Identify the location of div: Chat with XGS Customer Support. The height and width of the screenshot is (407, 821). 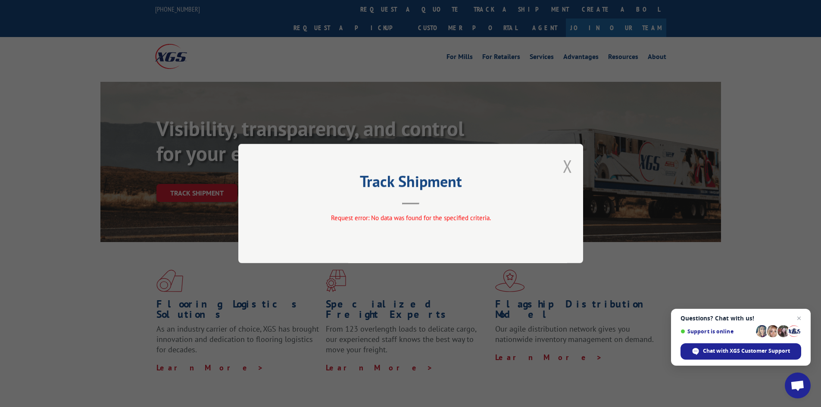
(741, 352).